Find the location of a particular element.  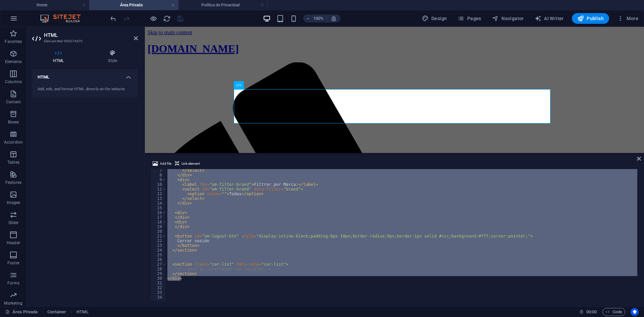

div: 25 is located at coordinates (158, 255).